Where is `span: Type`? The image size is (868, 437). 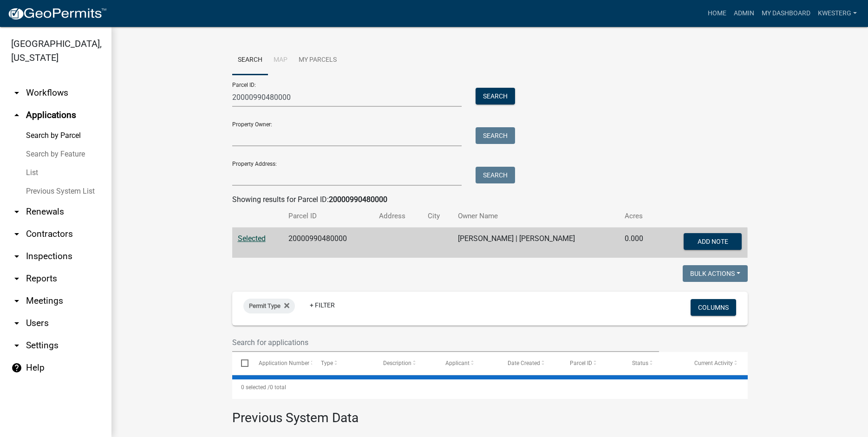 span: Type is located at coordinates (327, 363).